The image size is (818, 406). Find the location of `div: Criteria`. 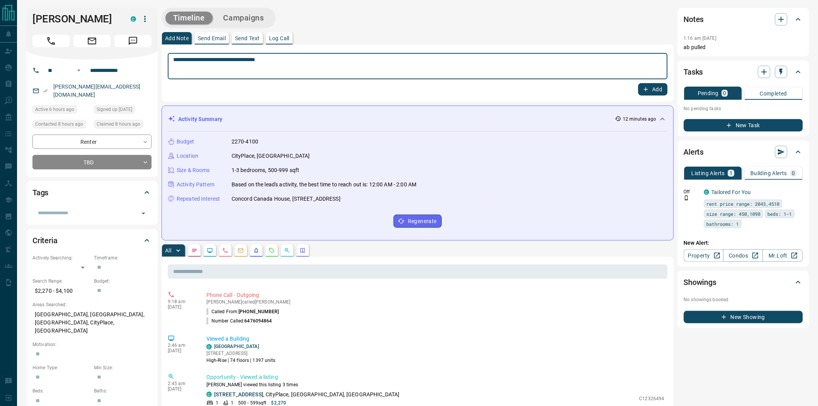

div: Criteria is located at coordinates (92, 240).